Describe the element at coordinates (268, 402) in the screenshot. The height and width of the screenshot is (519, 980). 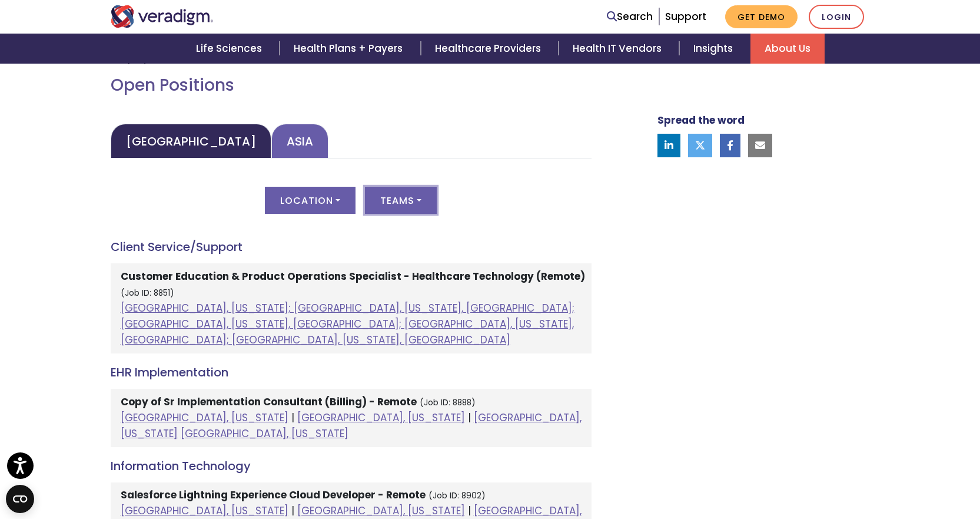
I see `strong: Copy of Sr Implementation Consultant (Billing) - Remote` at that location.